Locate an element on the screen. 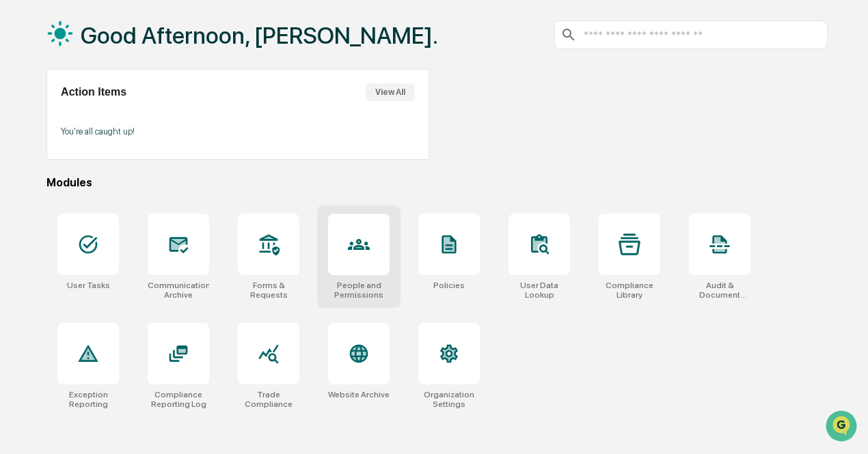 The width and height of the screenshot is (868, 454). span: Data Lookup is located at coordinates (57, 324).